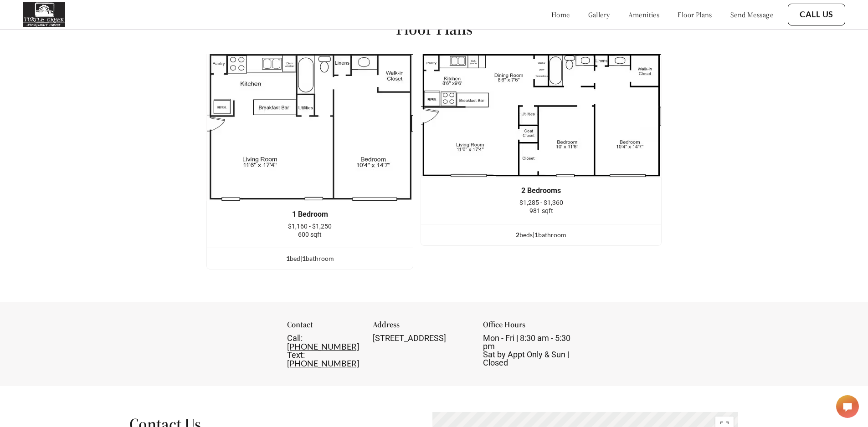  I want to click on span: $1,285 - $1,360, so click(541, 203).